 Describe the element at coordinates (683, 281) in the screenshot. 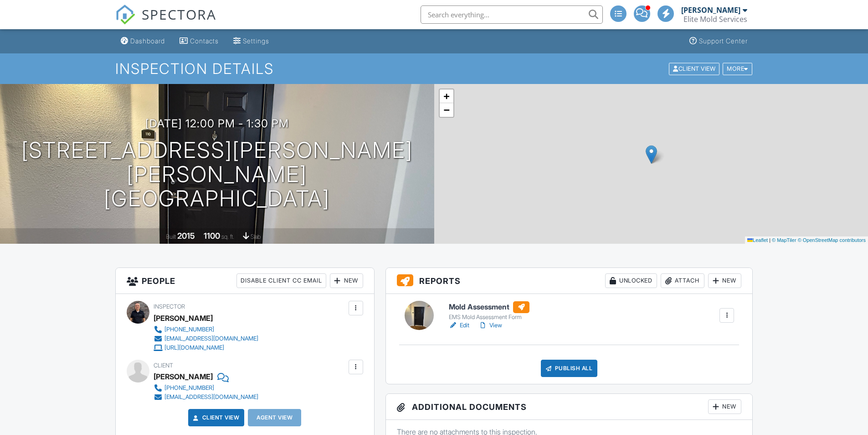

I see `div: Attach` at that location.